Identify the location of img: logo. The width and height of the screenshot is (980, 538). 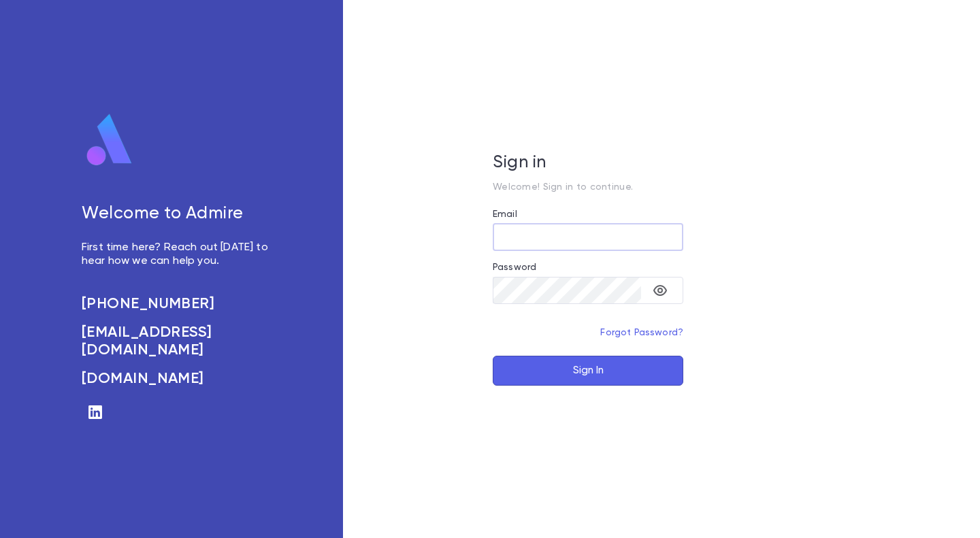
(110, 140).